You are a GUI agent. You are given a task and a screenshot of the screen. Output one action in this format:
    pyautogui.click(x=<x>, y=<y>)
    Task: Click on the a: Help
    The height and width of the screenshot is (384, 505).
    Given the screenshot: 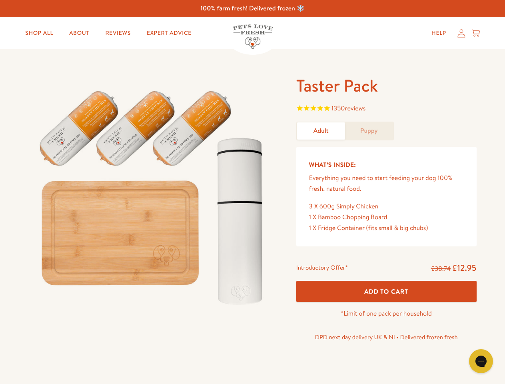 What is the action you would take?
    pyautogui.click(x=439, y=33)
    